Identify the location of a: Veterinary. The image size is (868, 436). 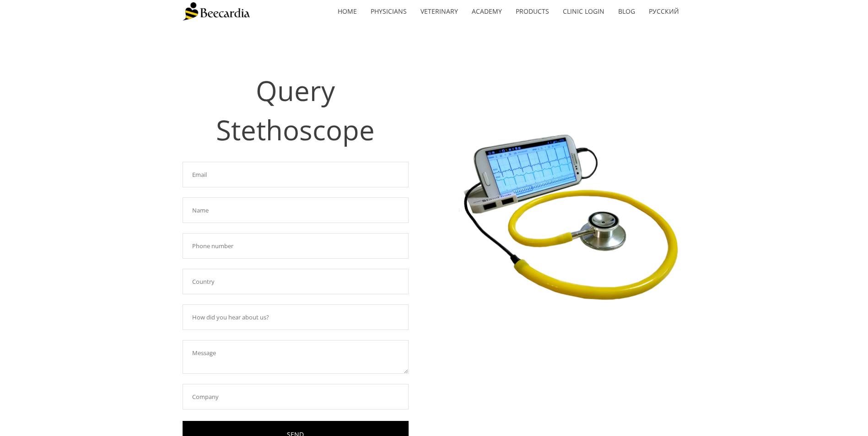
(440, 12).